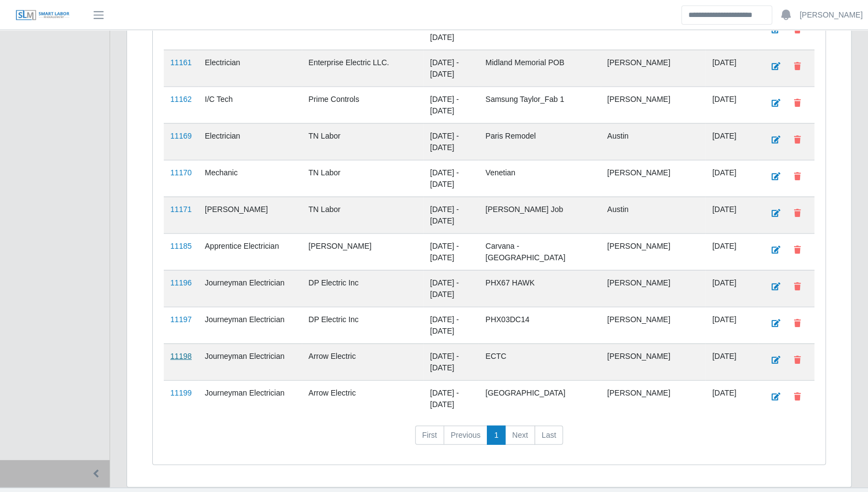 The height and width of the screenshot is (492, 868). What do you see at coordinates (181, 209) in the screenshot?
I see `a: 11171` at bounding box center [181, 209].